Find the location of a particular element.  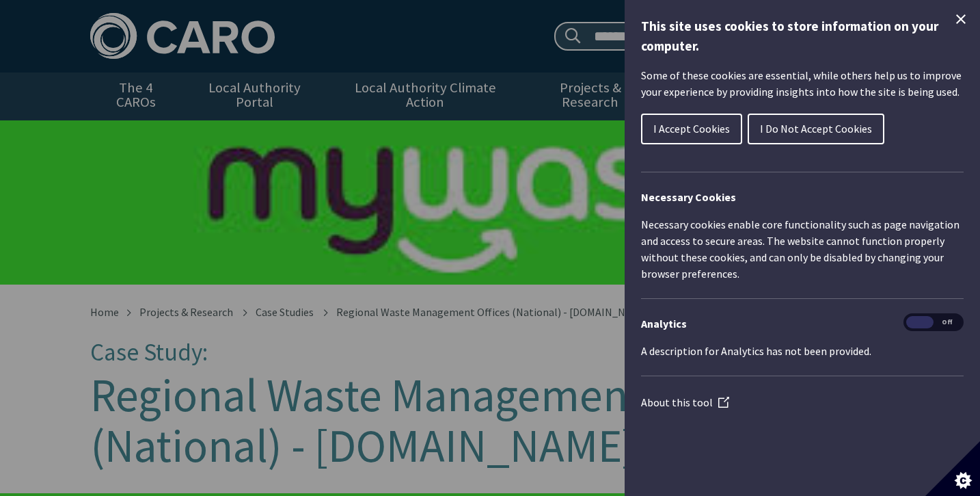

button: I Do Not Accept Cookies is located at coordinates (816, 129).